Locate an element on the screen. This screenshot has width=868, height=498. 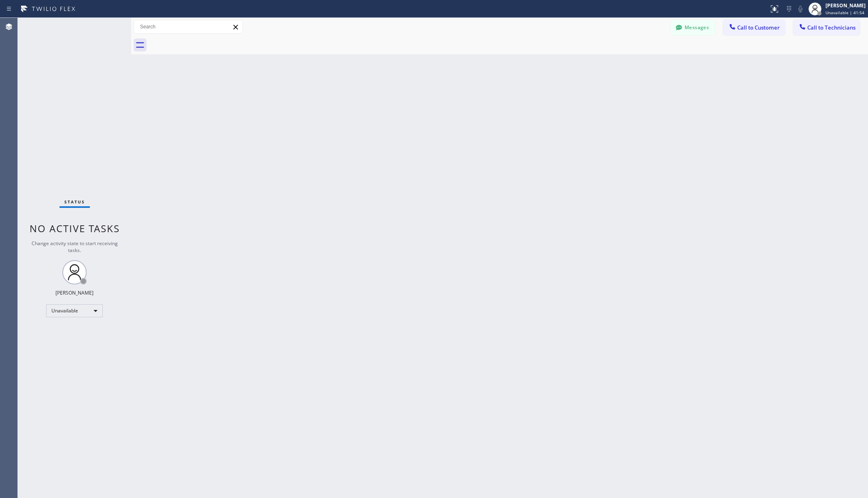
button: Mute is located at coordinates (801, 9).